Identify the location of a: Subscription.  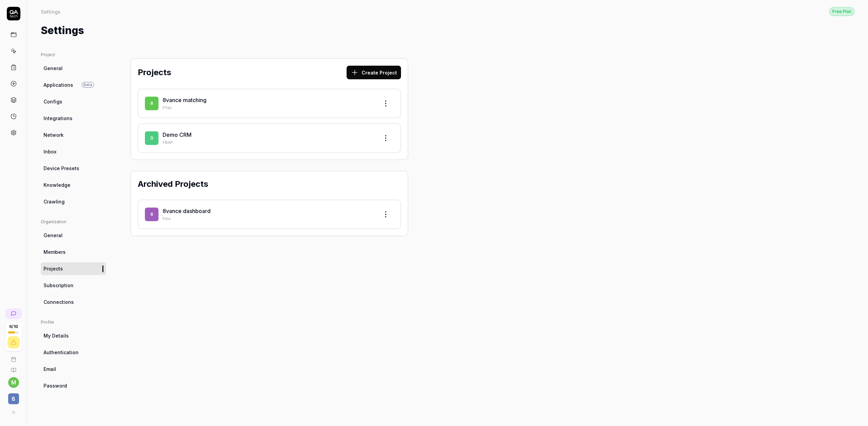
(73, 285).